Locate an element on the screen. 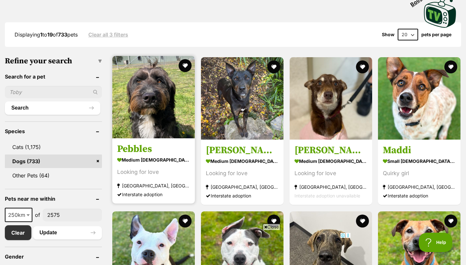  h3: Refine your search is located at coordinates (53, 61).